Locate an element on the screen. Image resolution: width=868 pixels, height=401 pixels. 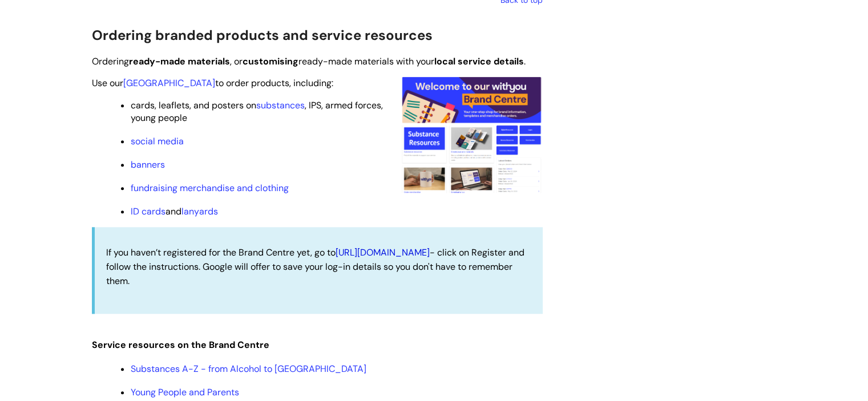
span: Ordering branded products and service resources is located at coordinates (262, 35).